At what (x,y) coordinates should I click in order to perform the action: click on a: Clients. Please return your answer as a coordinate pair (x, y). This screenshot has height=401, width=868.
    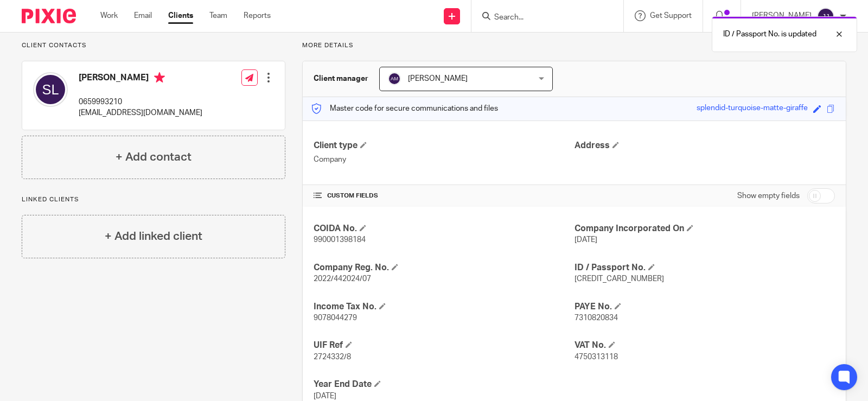
    Looking at the image, I should click on (181, 15).